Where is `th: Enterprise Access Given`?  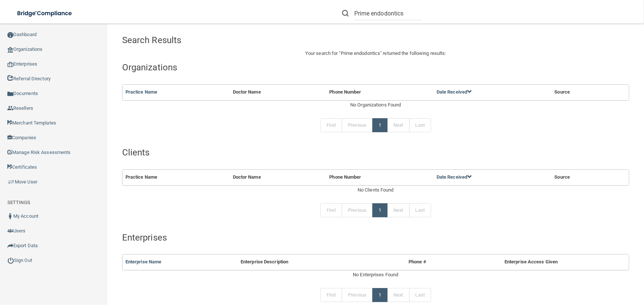 th: Enterprise Access Given is located at coordinates (531, 262).